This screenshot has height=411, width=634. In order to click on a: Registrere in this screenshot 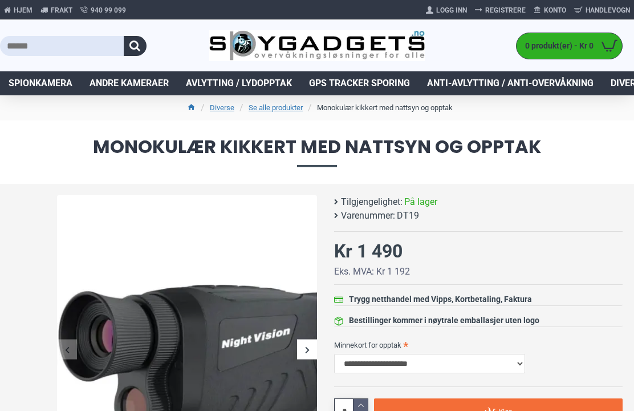, I will do `click(500, 10)`.